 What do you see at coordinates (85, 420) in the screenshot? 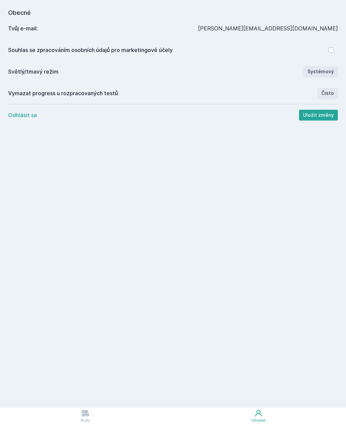
I see `div: Study` at bounding box center [85, 420].